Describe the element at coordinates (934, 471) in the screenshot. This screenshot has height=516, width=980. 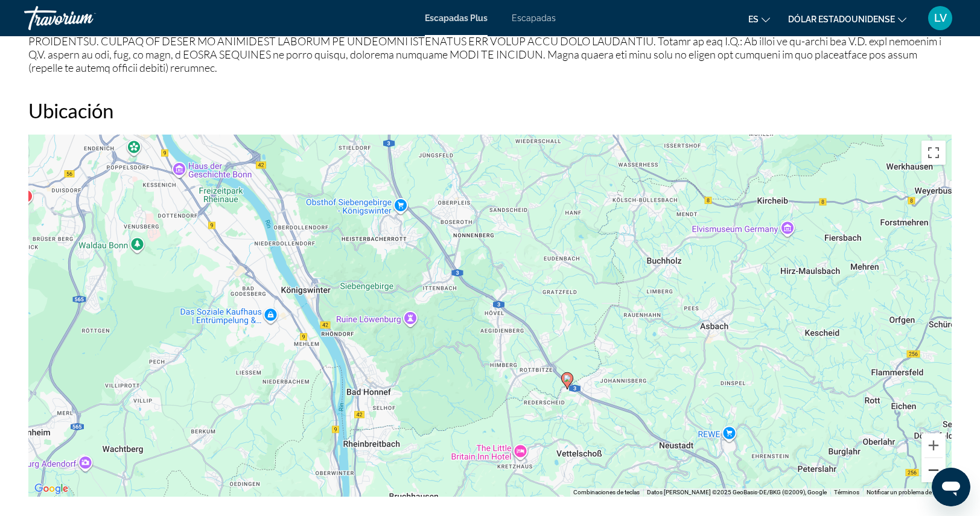
I see `button: Reducir` at that location.